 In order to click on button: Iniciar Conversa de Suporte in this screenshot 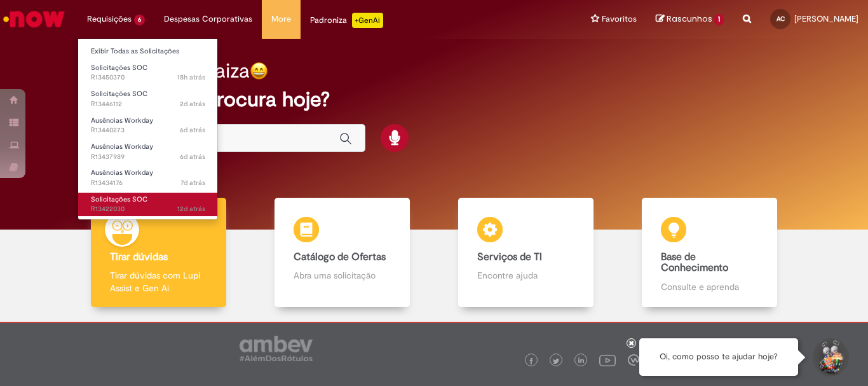, I will do `click(830, 357)`.